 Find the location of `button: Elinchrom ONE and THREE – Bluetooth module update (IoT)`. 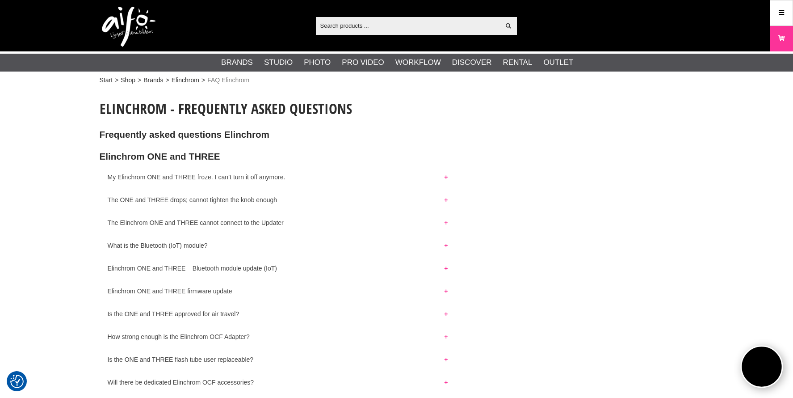

button: Elinchrom ONE and THREE – Bluetooth module update (IoT) is located at coordinates (278, 266).